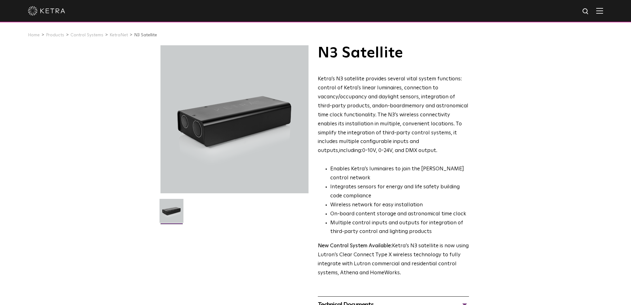  What do you see at coordinates (146, 35) in the screenshot?
I see `a: N3 Satellite` at bounding box center [146, 35].